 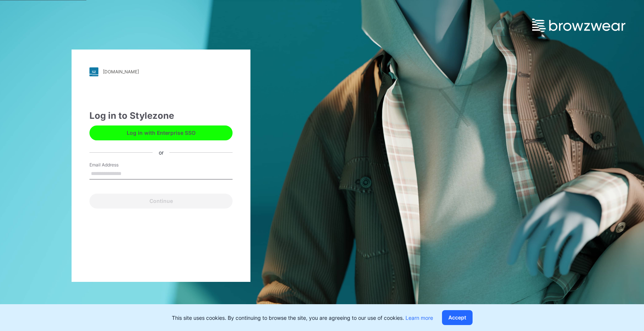 I want to click on button: Log in with Enterprise SSO, so click(x=161, y=133).